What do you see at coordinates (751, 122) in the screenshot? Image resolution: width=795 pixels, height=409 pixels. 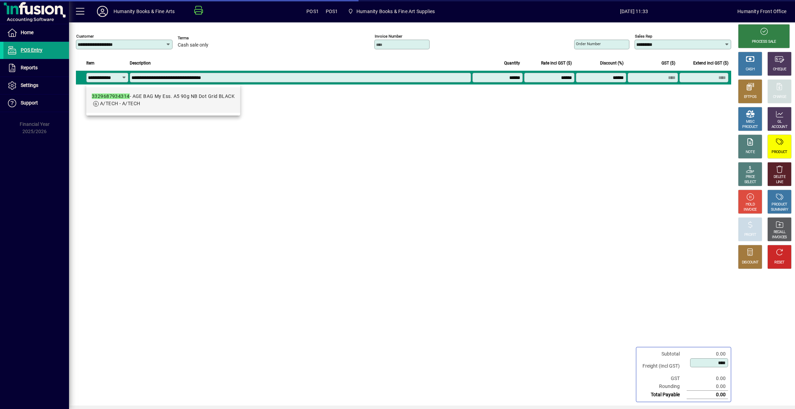 I see `div: MISC` at bounding box center [751, 122].